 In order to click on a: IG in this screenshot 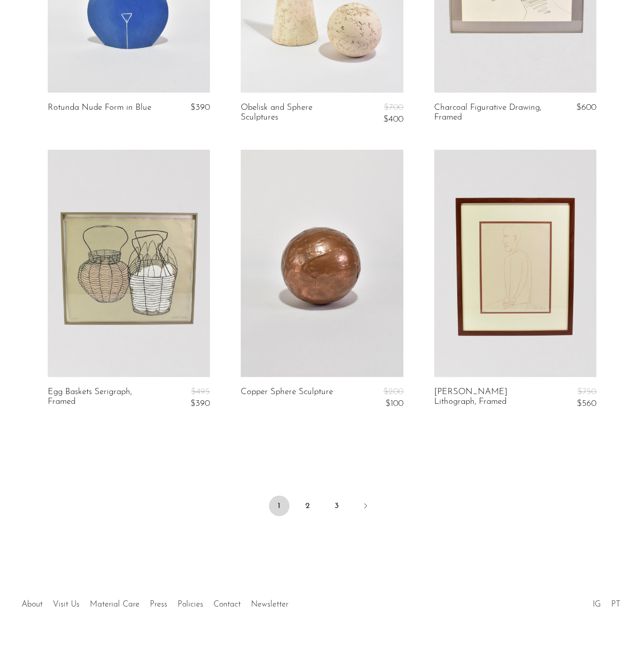, I will do `click(596, 605)`.